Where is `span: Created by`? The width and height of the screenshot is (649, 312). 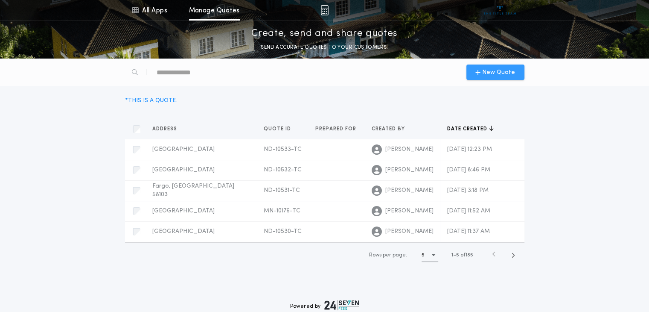 span: Created by is located at coordinates (389, 129).